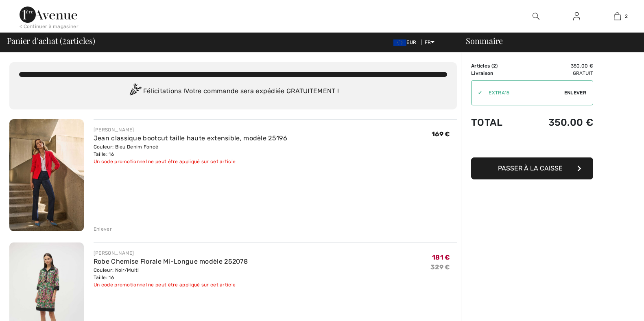 The image size is (644, 321). What do you see at coordinates (407, 42) in the screenshot?
I see `span: EUR` at bounding box center [407, 42].